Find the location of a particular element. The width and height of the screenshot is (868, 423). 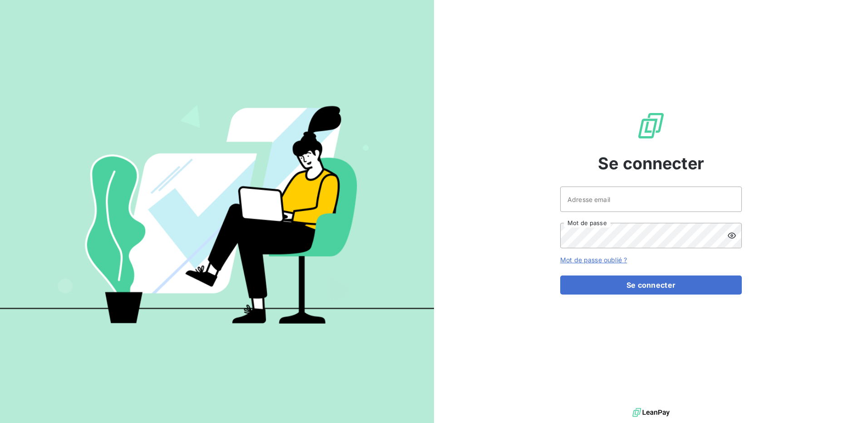

img: Logo LeanPay is located at coordinates (651, 126).